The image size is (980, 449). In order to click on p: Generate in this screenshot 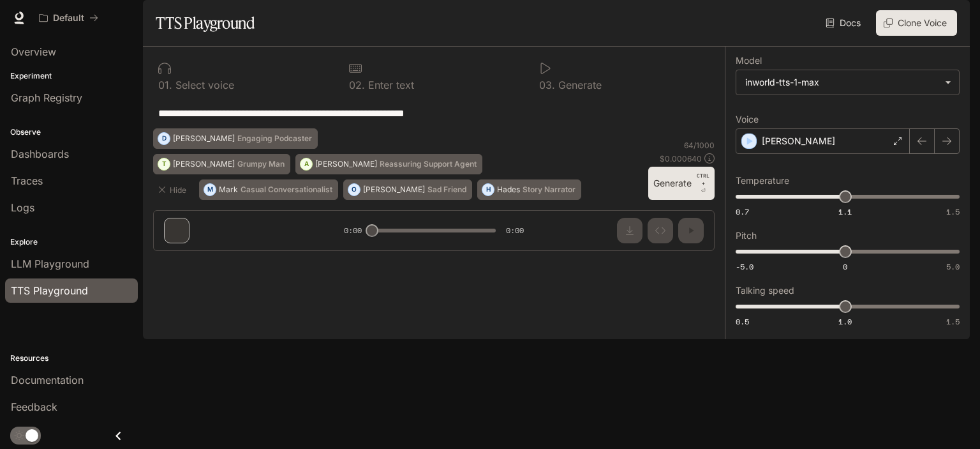, I will do `click(578, 85)`.